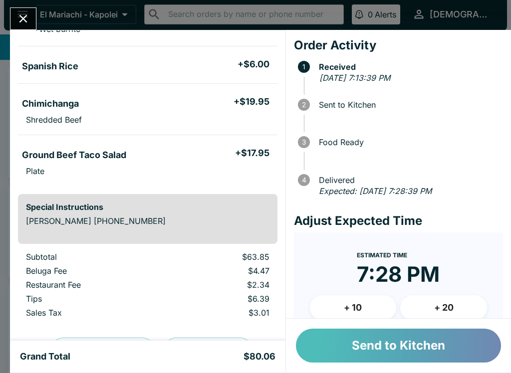 This screenshot has height=373, width=511. Describe the element at coordinates (304, 142) in the screenshot. I see `text: 3` at that location.